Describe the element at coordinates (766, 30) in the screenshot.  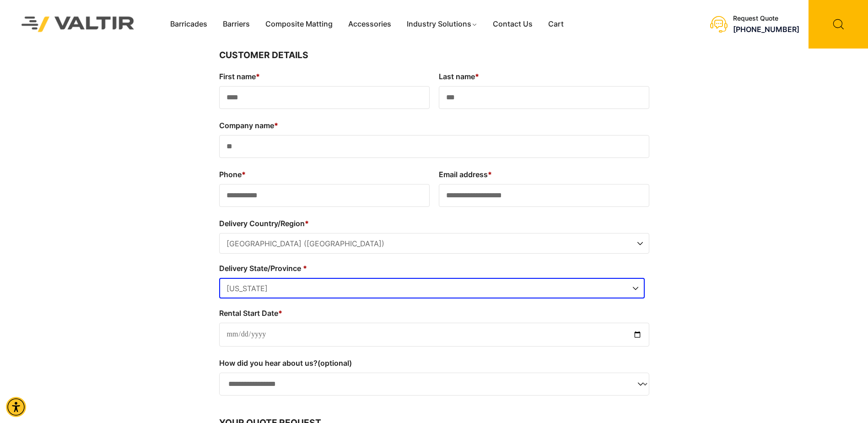
I see `a: call (888) 496-3625` at that location.